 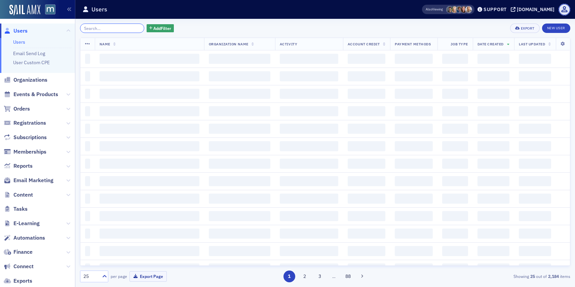 I want to click on a: User Custom CPE, so click(x=31, y=63).